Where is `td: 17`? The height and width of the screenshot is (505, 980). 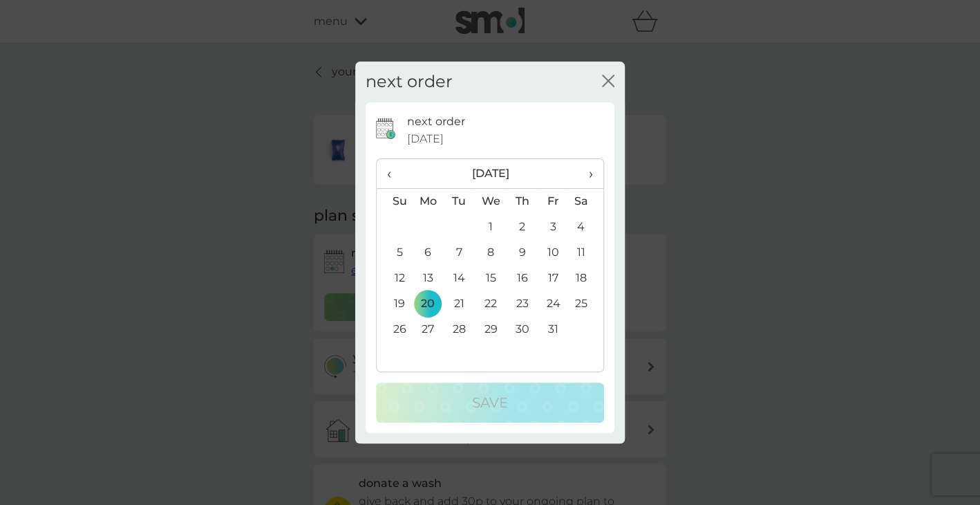
td: 17 is located at coordinates (553, 278).